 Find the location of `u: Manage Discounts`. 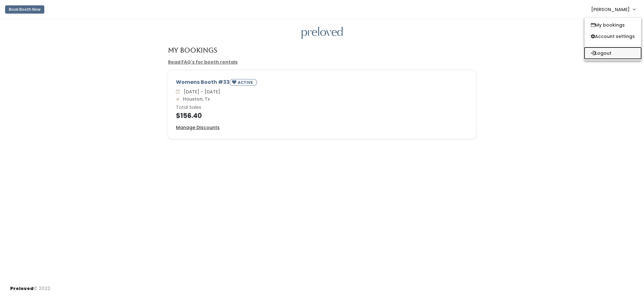

u: Manage Discounts is located at coordinates (198, 127).